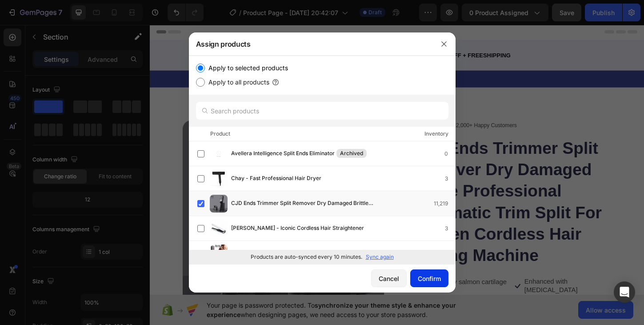  What do you see at coordinates (389, 279) in the screenshot?
I see `div: Cancel` at bounding box center [389, 279].